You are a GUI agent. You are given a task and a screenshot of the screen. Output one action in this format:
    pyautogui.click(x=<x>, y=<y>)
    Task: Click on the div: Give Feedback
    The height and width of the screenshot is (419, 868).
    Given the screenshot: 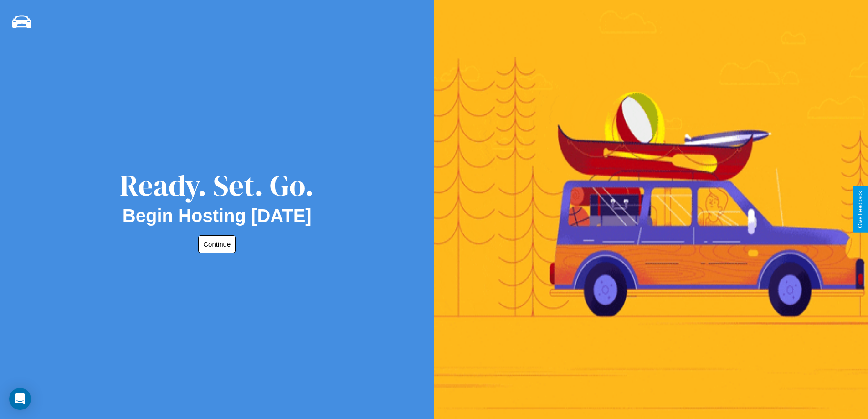 What is the action you would take?
    pyautogui.click(x=860, y=209)
    